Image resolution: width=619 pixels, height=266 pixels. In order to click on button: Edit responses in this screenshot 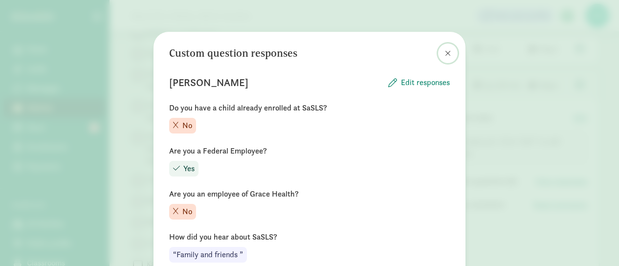, I will do `click(419, 83)`.